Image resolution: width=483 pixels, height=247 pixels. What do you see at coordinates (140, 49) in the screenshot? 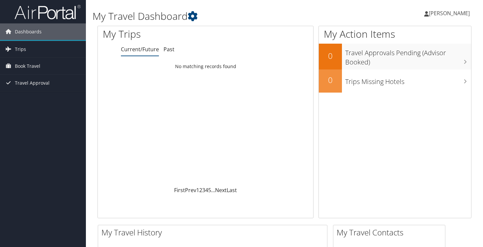
I see `a: Current/Future` at bounding box center [140, 49].